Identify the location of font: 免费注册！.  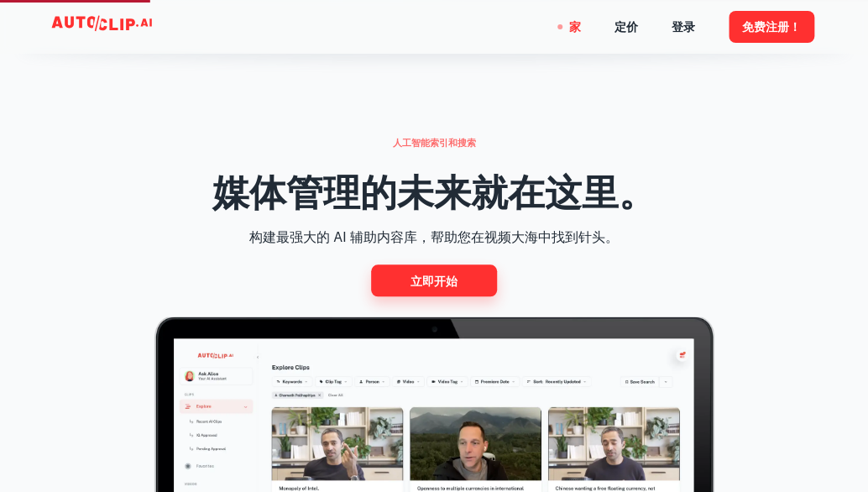
(772, 28).